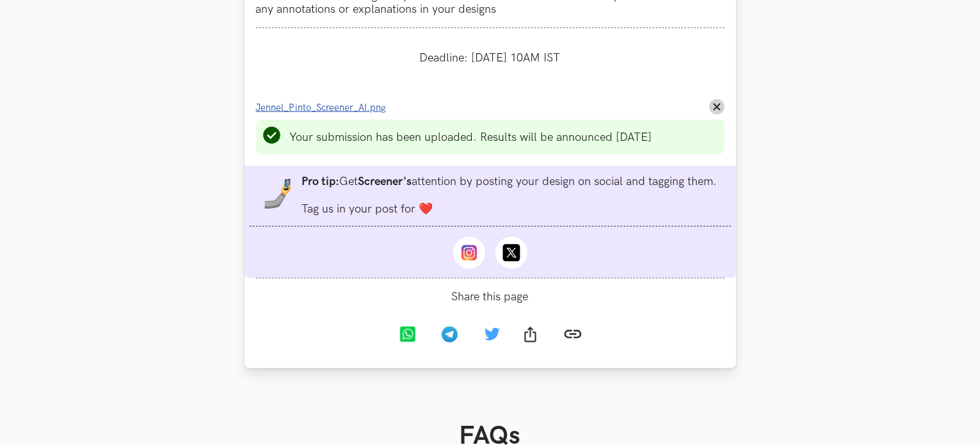 The height and width of the screenshot is (445, 980). I want to click on a: Whatsapp, so click(410, 337).